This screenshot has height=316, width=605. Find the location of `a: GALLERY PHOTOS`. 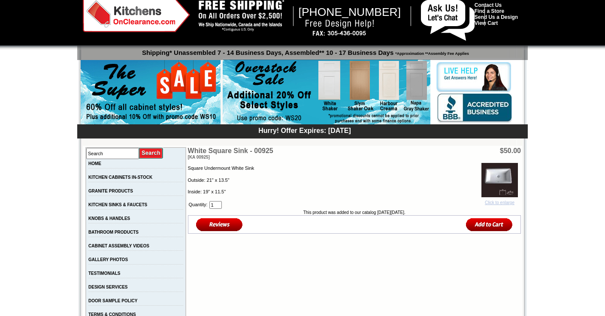

a: GALLERY PHOTOS is located at coordinates (108, 260).